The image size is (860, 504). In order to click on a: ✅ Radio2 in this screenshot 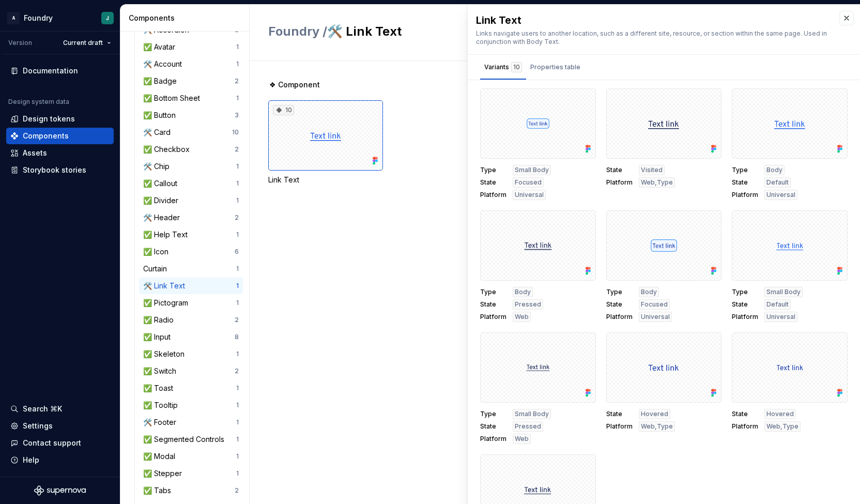, I will do `click(191, 320)`.